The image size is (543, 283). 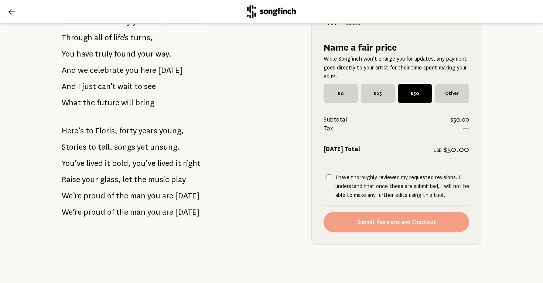 What do you see at coordinates (79, 86) in the screenshot?
I see `span: I` at bounding box center [79, 86].